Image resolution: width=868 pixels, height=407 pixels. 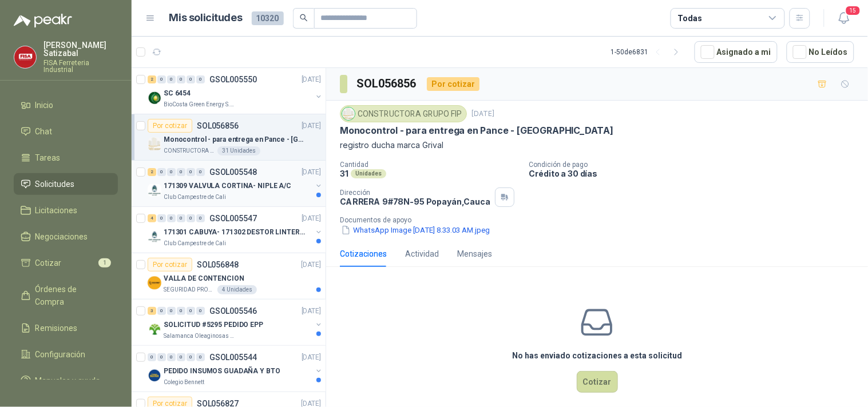 I want to click on p: SOLICITUD #5295 PEDIDO EPP, so click(x=214, y=325).